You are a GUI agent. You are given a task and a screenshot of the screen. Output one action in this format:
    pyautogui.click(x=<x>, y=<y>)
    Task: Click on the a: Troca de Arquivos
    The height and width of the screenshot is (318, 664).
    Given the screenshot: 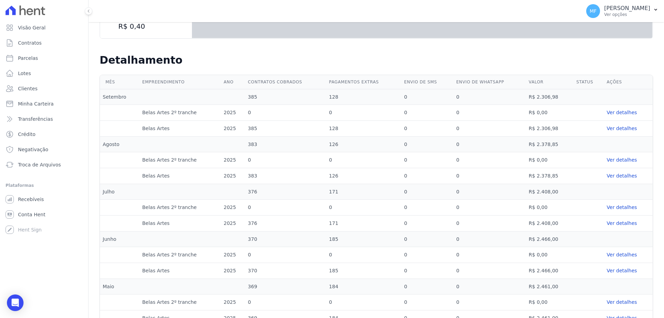 What is the action you would take?
    pyautogui.click(x=44, y=165)
    